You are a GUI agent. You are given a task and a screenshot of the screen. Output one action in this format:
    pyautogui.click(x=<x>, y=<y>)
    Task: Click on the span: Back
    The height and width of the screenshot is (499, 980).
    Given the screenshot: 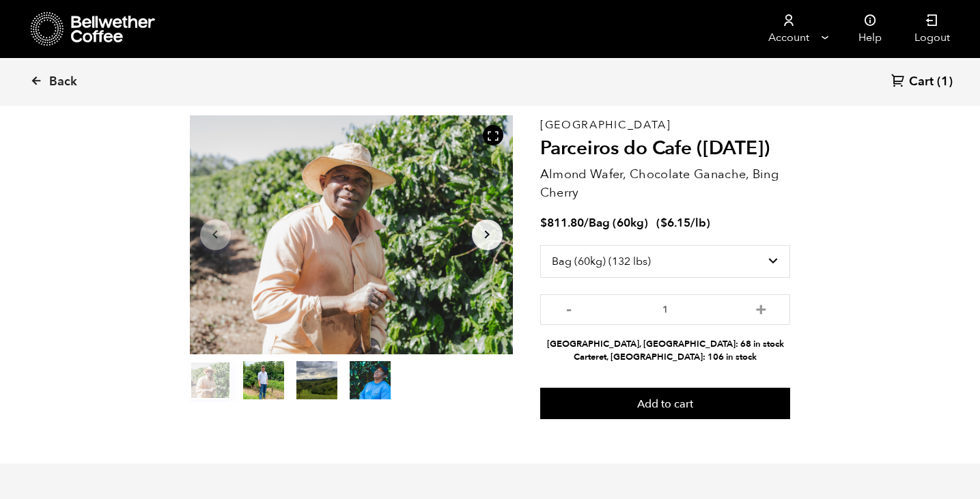 What is the action you would take?
    pyautogui.click(x=62, y=82)
    